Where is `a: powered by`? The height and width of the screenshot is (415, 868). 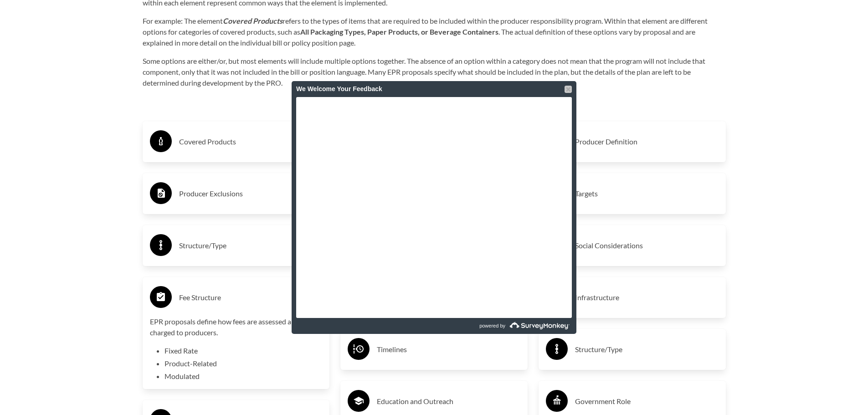 a: powered by is located at coordinates (503, 326).